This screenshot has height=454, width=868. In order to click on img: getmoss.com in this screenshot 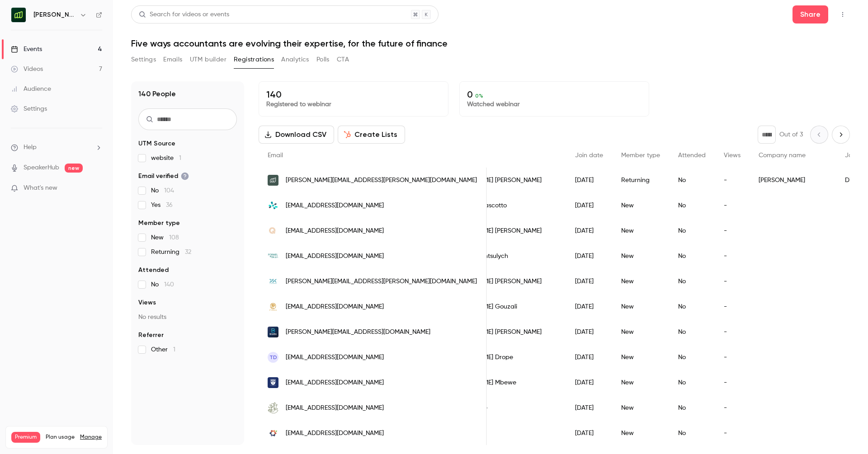, I will do `click(273, 180)`.